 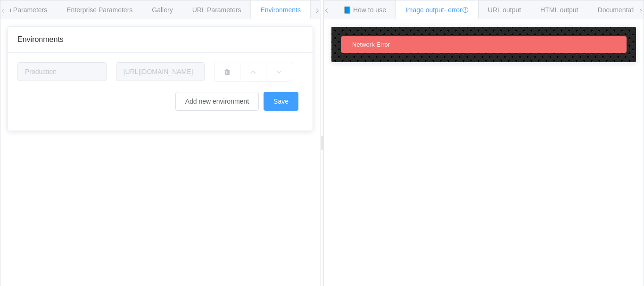 What do you see at coordinates (620, 10) in the screenshot?
I see `span: Documentation` at bounding box center [620, 10].